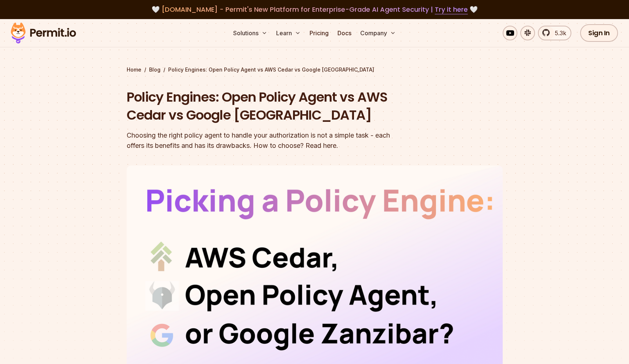 The width and height of the screenshot is (629, 364). What do you see at coordinates (250, 33) in the screenshot?
I see `button: Solutions` at bounding box center [250, 33].